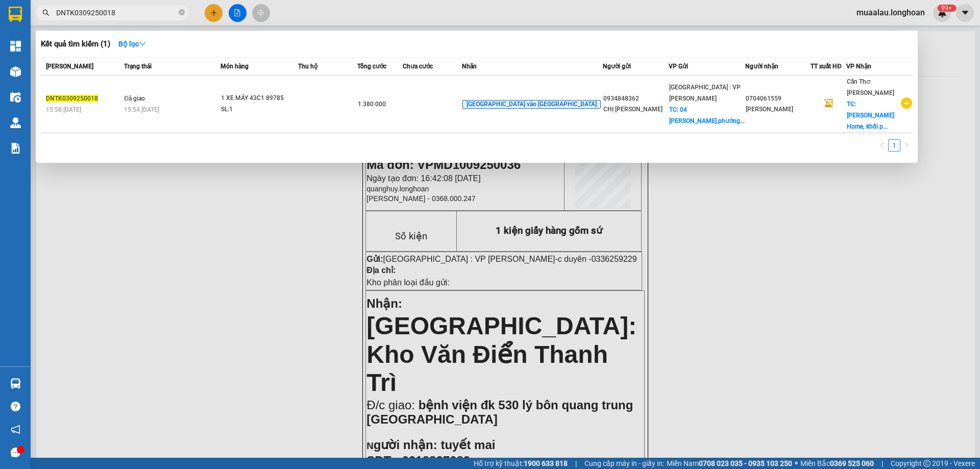 This screenshot has width=980, height=469. I want to click on span: plus-circle, so click(907, 103).